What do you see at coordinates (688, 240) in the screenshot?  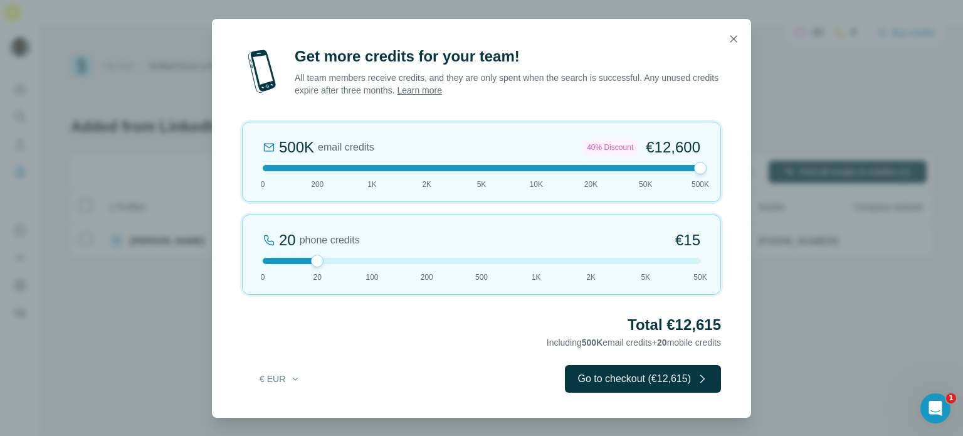 I see `span: €15` at bounding box center [688, 240].